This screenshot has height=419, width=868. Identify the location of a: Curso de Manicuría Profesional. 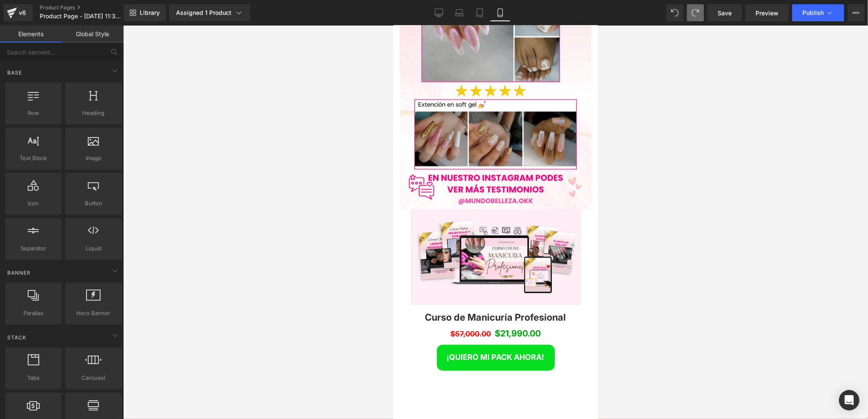
(102, 292).